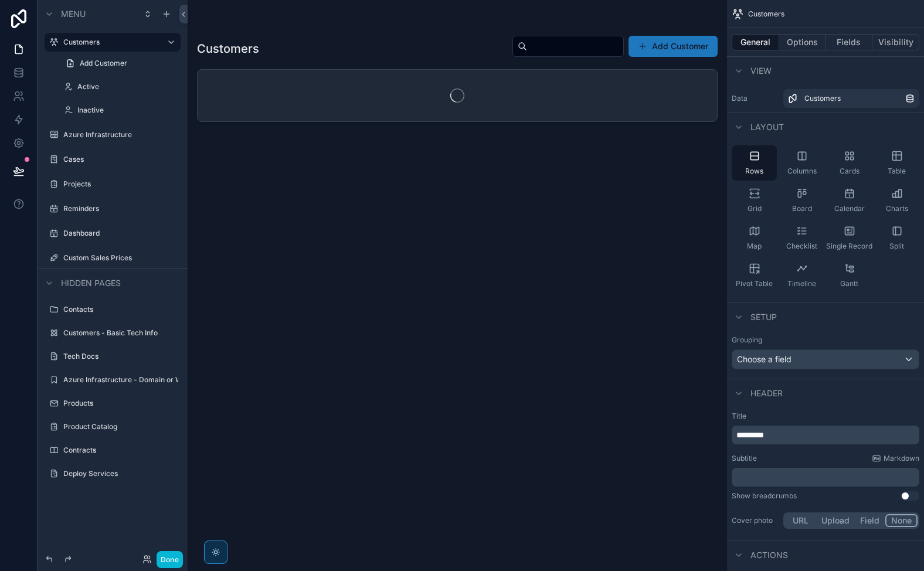 The width and height of the screenshot is (924, 571). Describe the element at coordinates (897, 171) in the screenshot. I see `span: Table` at that location.